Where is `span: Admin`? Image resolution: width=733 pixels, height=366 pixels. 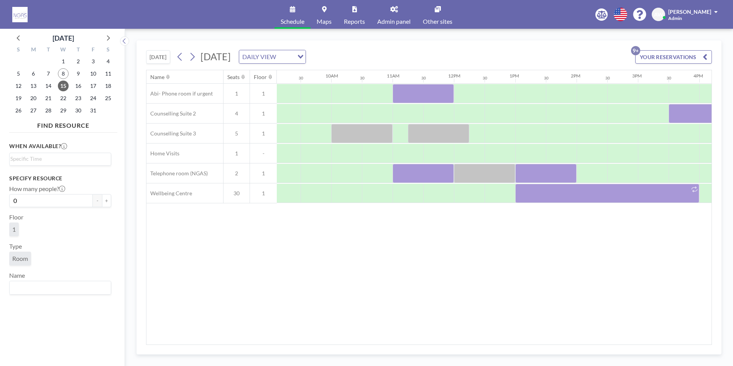
span: Admin is located at coordinates (675, 18).